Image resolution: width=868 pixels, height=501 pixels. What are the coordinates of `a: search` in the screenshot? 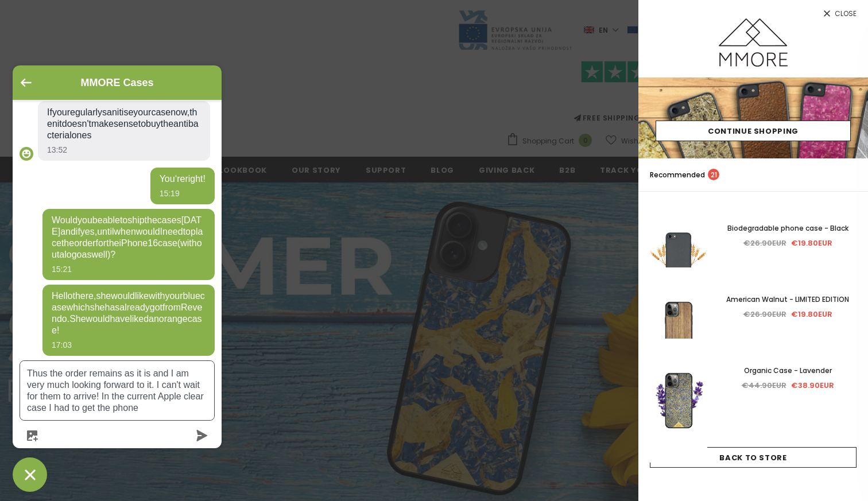 It's located at (851, 175).